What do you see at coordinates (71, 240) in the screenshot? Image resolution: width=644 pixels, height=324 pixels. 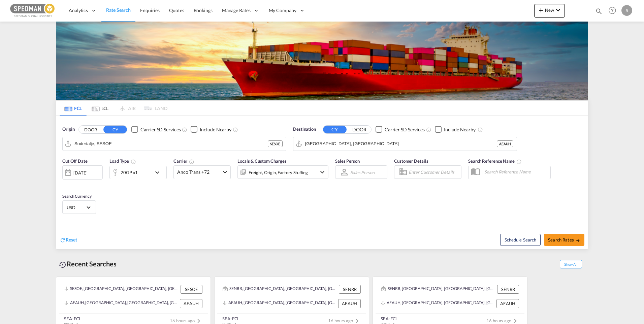 I see `span: Reset` at bounding box center [71, 240].